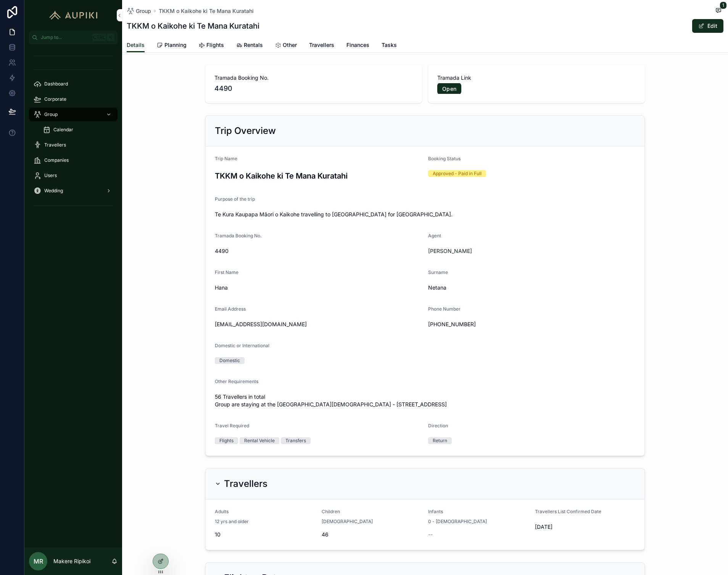 This screenshot has height=575, width=728. Describe the element at coordinates (449, 88) in the screenshot. I see `a: Open` at that location.